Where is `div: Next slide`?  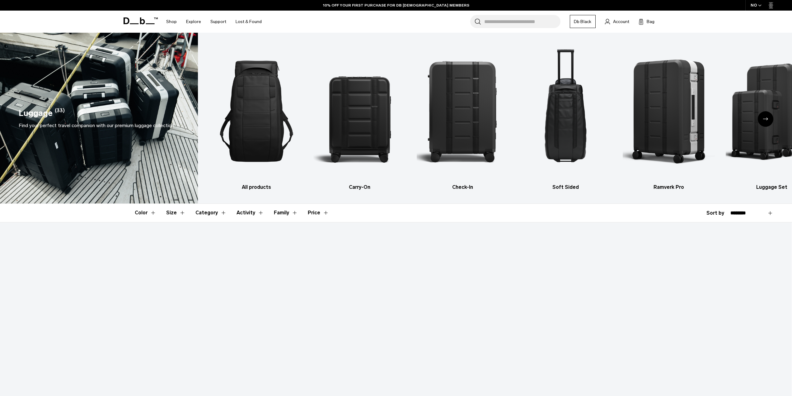 div: Next slide is located at coordinates (766, 119).